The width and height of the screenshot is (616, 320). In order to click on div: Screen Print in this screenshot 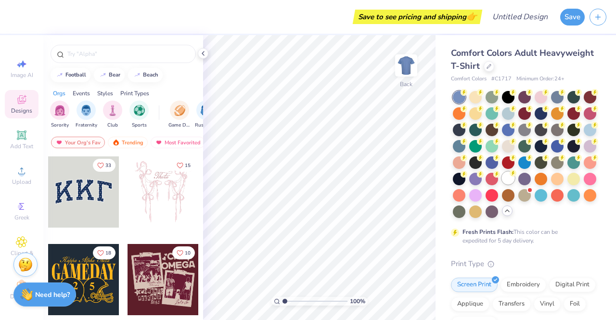, I will do `click(474, 285)`.